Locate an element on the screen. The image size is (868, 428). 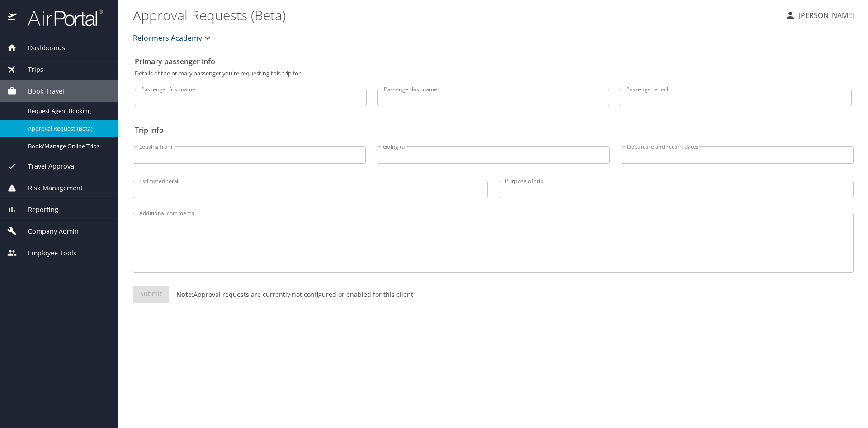
span: Book Travel is located at coordinates (40, 91).